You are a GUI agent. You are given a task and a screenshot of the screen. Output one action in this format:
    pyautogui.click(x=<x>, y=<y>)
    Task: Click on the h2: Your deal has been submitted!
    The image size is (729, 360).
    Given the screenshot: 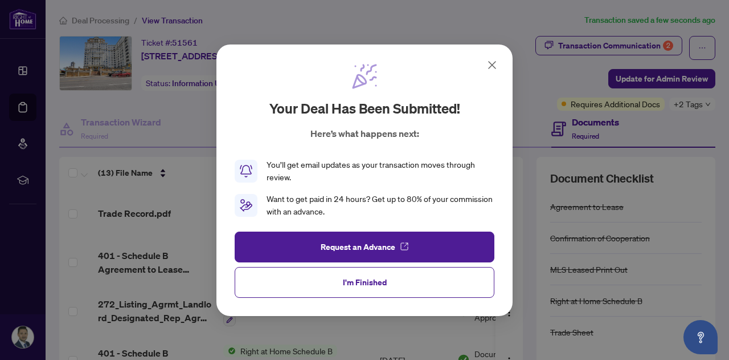 What is the action you would take?
    pyautogui.click(x=365, y=108)
    